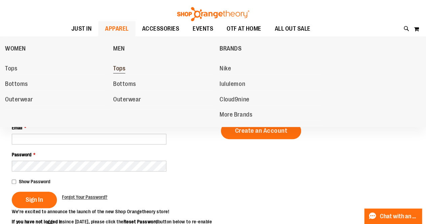 This screenshot has width=426, height=224. Describe the element at coordinates (225, 69) in the screenshot. I see `span: Nike` at that location.